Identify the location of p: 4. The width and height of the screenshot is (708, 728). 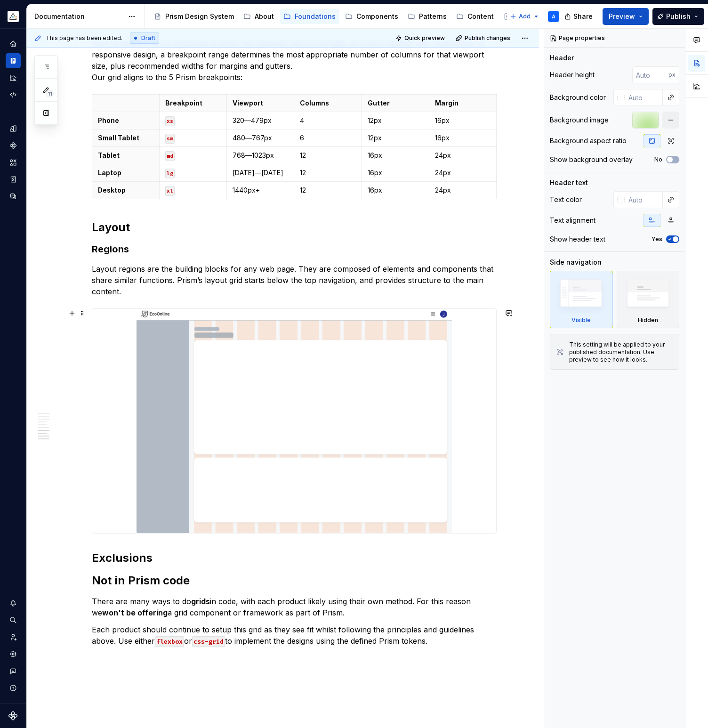
(328, 121).